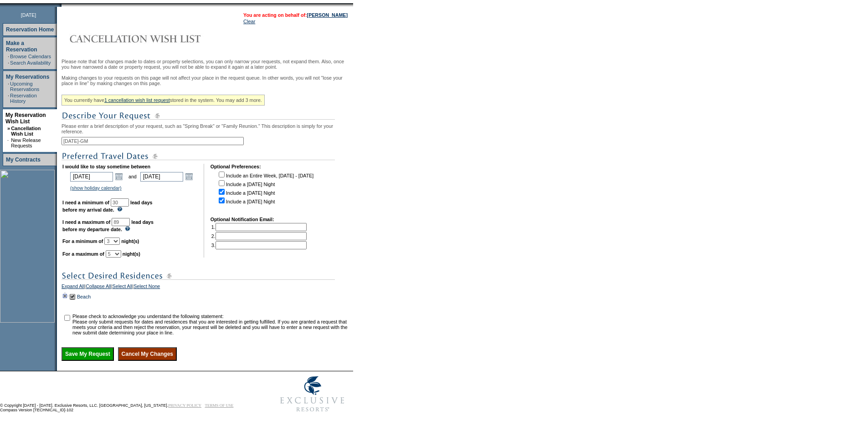 Image resolution: width=868 pixels, height=430 pixels. I want to click on b: Optional Preferences:, so click(236, 166).